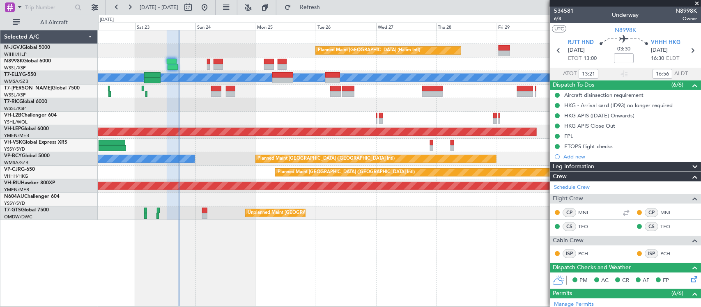 This screenshot has width=701, height=307. Describe the element at coordinates (568, 240) in the screenshot. I see `span: Cabin Crew` at that location.